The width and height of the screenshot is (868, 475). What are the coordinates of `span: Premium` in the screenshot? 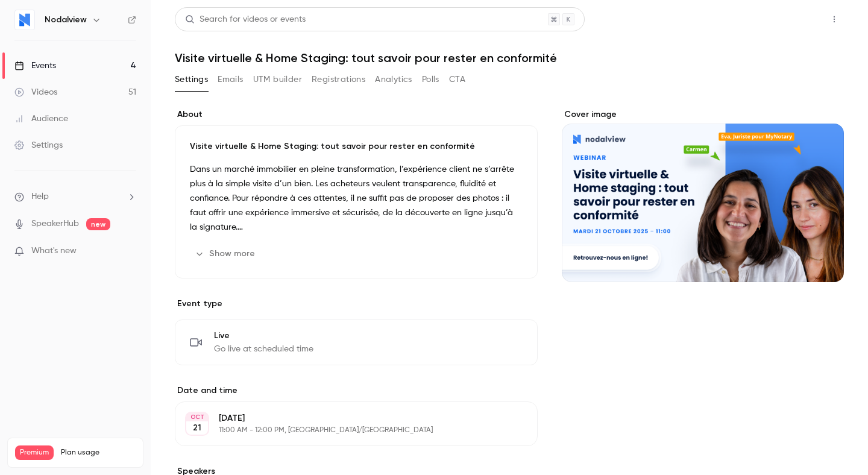 It's located at (34, 453).